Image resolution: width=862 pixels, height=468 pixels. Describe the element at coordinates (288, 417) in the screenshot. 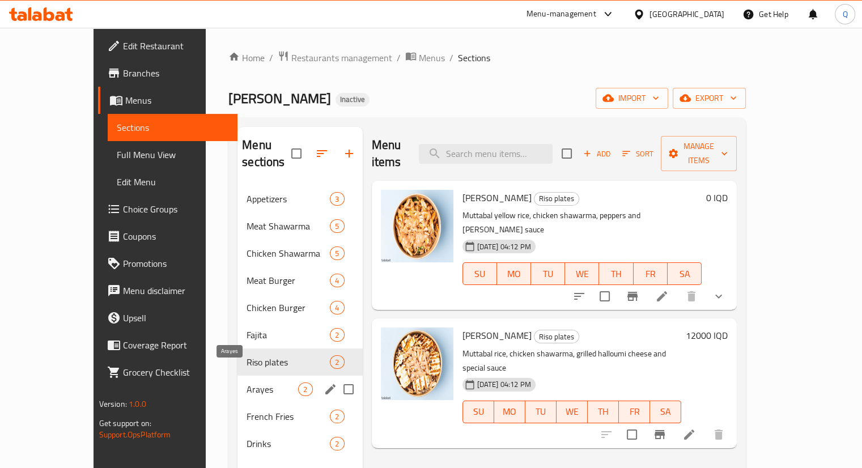

I see `span: French Fries` at that location.